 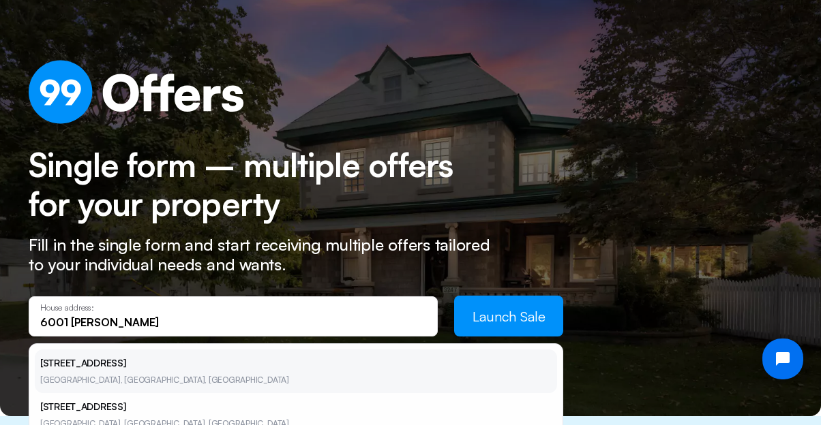 I want to click on input: Enter address..., so click(x=233, y=323).